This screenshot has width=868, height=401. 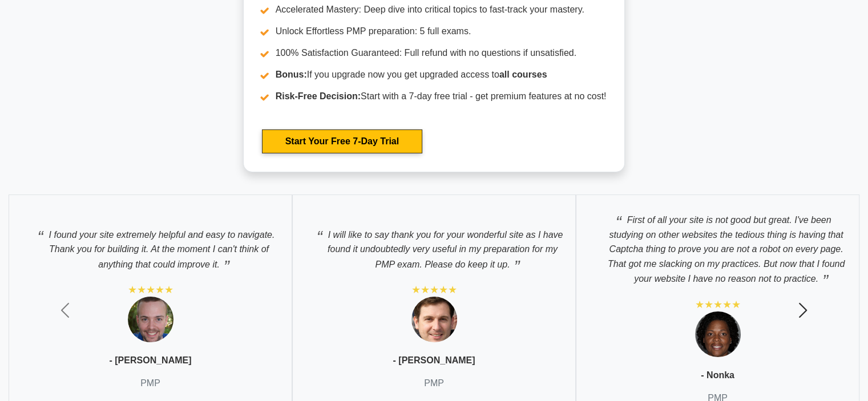 What do you see at coordinates (434, 319) in the screenshot?
I see `img: Testimonial 2` at bounding box center [434, 319].